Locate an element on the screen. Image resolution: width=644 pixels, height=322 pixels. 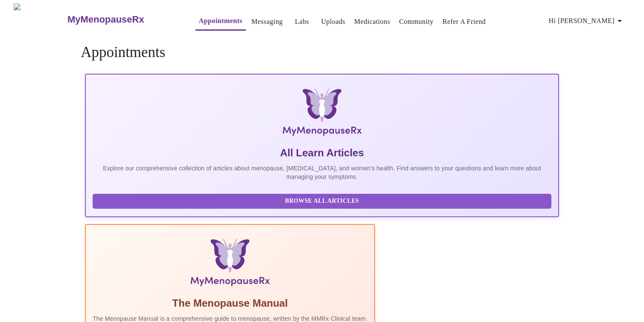
button: Medications is located at coordinates (372, 22).